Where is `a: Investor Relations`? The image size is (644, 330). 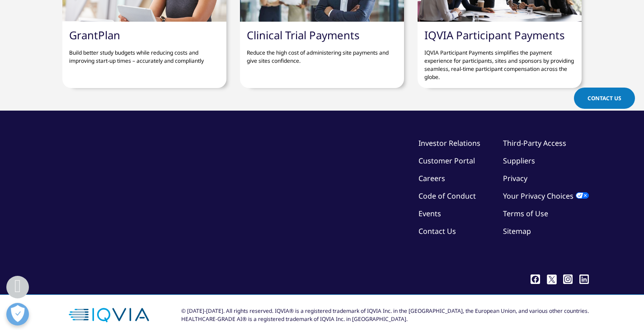 a: Investor Relations is located at coordinates (449, 143).